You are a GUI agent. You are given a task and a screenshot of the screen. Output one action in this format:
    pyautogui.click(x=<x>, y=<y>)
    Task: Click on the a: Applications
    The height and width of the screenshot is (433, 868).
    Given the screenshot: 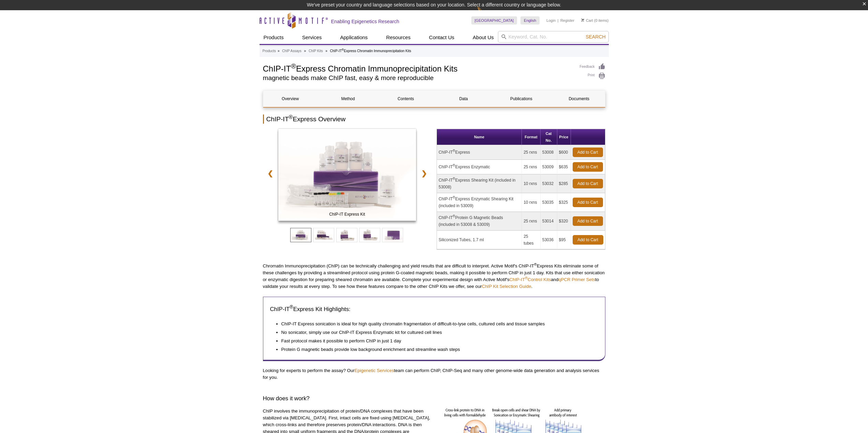 What is the action you would take?
    pyautogui.click(x=354, y=38)
    